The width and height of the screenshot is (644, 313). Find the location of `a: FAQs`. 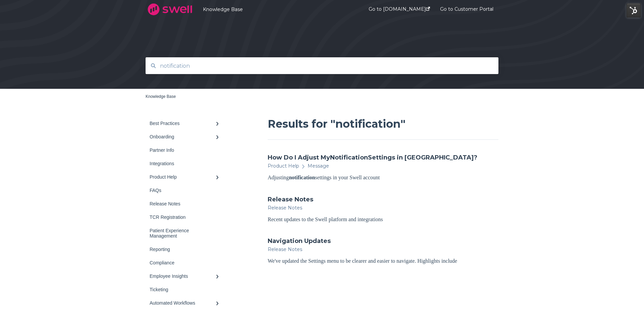

a: FAQs is located at coordinates (186, 190).